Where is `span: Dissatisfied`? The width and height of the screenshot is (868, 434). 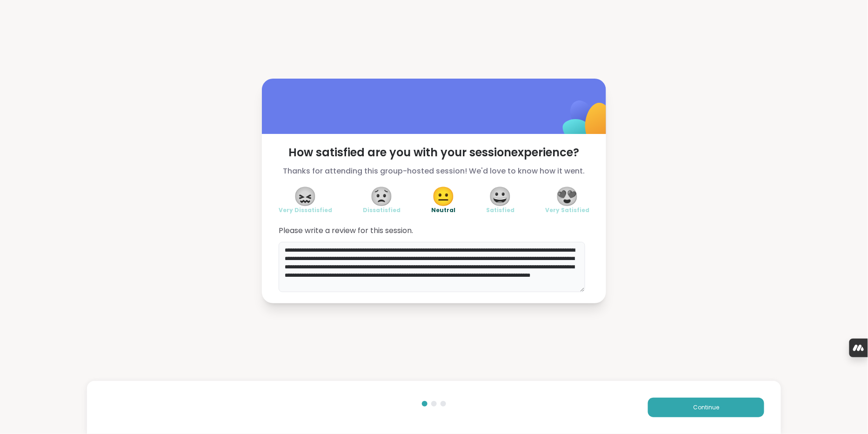 span: Dissatisfied is located at coordinates (382, 210).